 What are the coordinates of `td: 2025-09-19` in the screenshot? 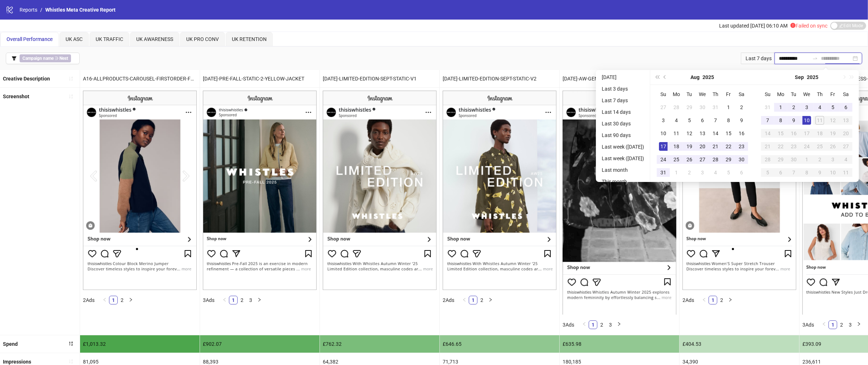 It's located at (833, 133).